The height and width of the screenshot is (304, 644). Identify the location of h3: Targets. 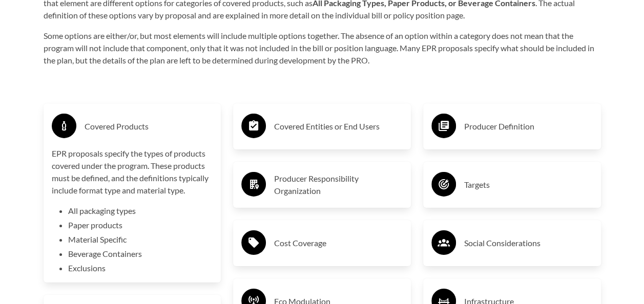
(528, 185).